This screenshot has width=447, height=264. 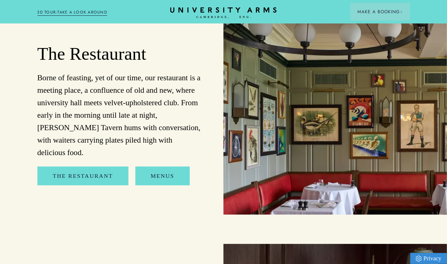 What do you see at coordinates (224, 13) in the screenshot?
I see `a: Home` at bounding box center [224, 13].